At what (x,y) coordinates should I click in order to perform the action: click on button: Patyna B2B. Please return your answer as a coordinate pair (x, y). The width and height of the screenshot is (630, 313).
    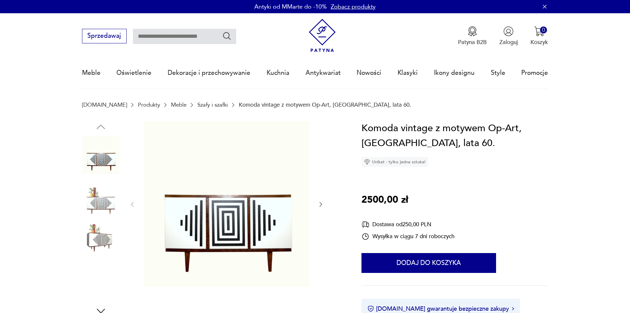
    Looking at the image, I should click on (472, 36).